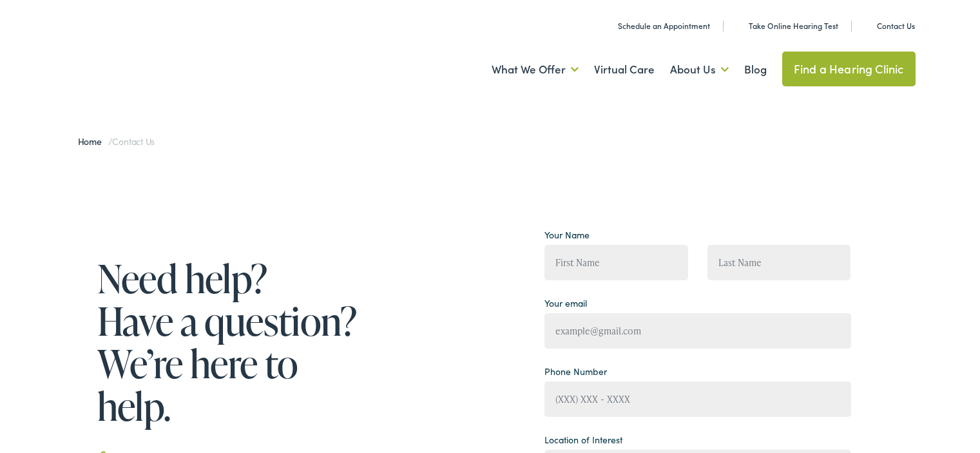 This screenshot has width=980, height=453. Describe the element at coordinates (566, 302) in the screenshot. I see `label: Your email` at that location.